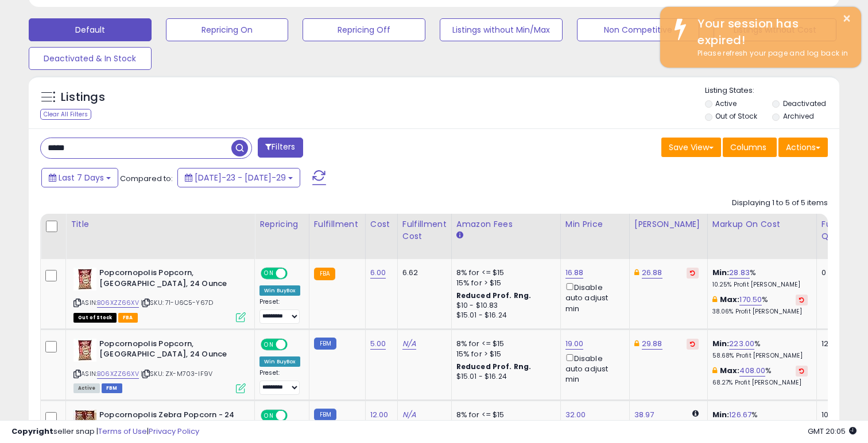  I want to click on div: $10 - $10.83, so click(504, 306).